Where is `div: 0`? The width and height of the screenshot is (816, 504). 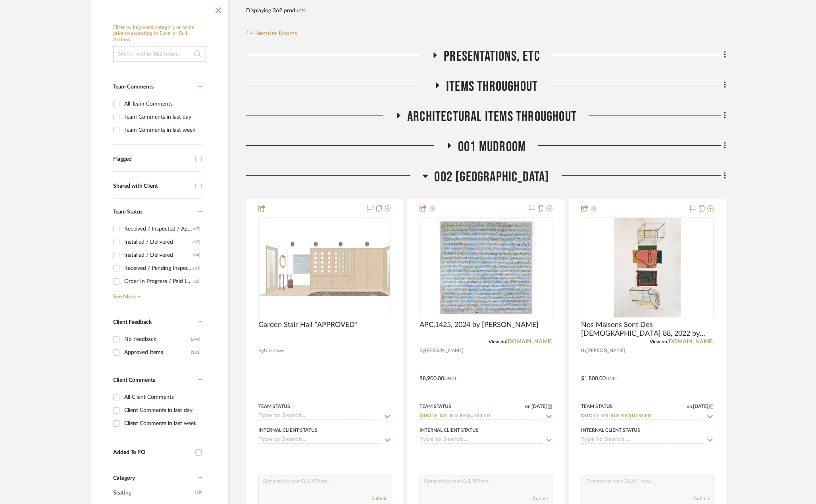
div: 0 is located at coordinates (486, 268).